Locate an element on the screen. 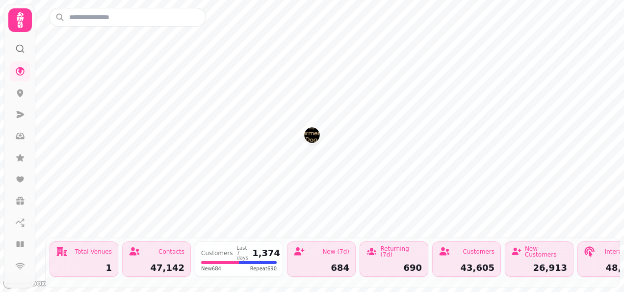 The width and height of the screenshot is (624, 292). button: The Farmers Dog is located at coordinates (312, 135).